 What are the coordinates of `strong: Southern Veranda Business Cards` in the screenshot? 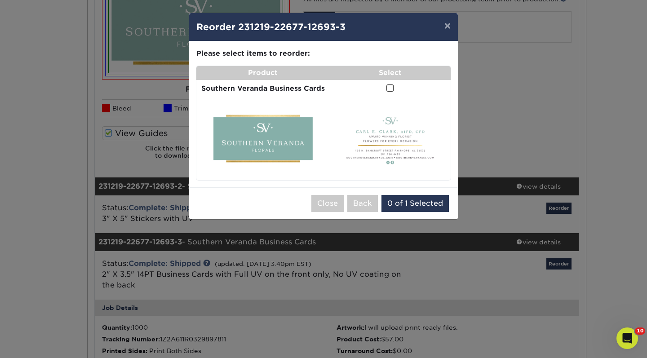 It's located at (263, 88).